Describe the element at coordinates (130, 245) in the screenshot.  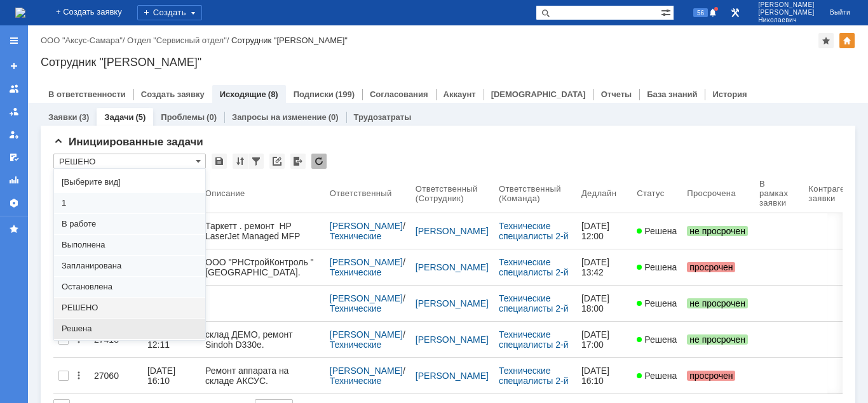
I see `span: Выполнена` at that location.